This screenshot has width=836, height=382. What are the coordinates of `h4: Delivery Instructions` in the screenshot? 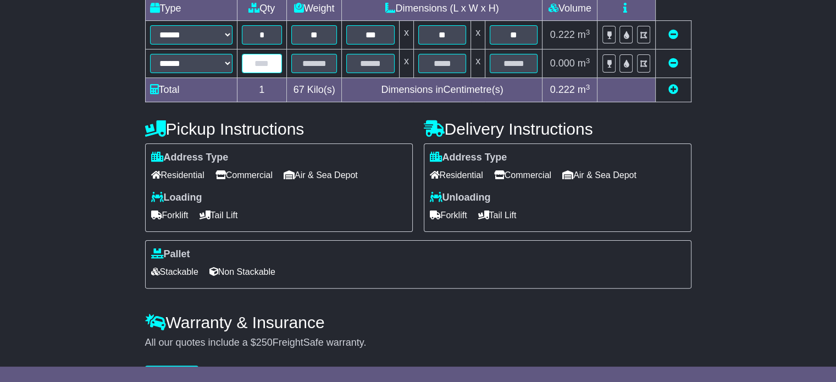 It's located at (557, 129).